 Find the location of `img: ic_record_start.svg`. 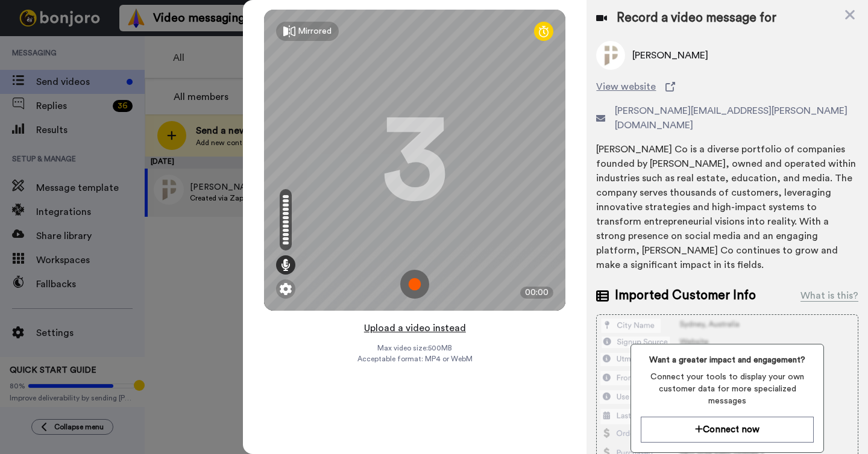

img: ic_record_start.svg is located at coordinates (414, 284).